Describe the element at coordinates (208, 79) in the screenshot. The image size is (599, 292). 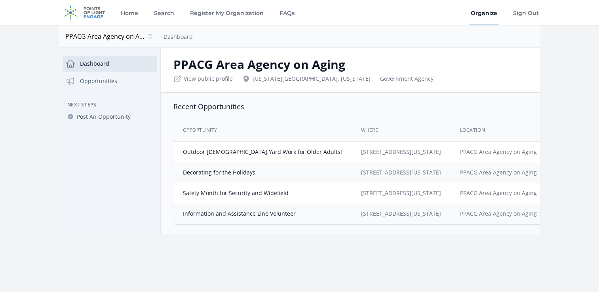
I see `a: View public profile` at that location.